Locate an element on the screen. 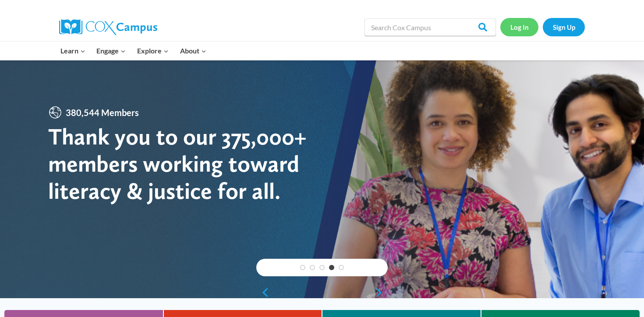  div: Thank you to our 375,000+ members working toward literacy & justice for all. is located at coordinates (185, 164).